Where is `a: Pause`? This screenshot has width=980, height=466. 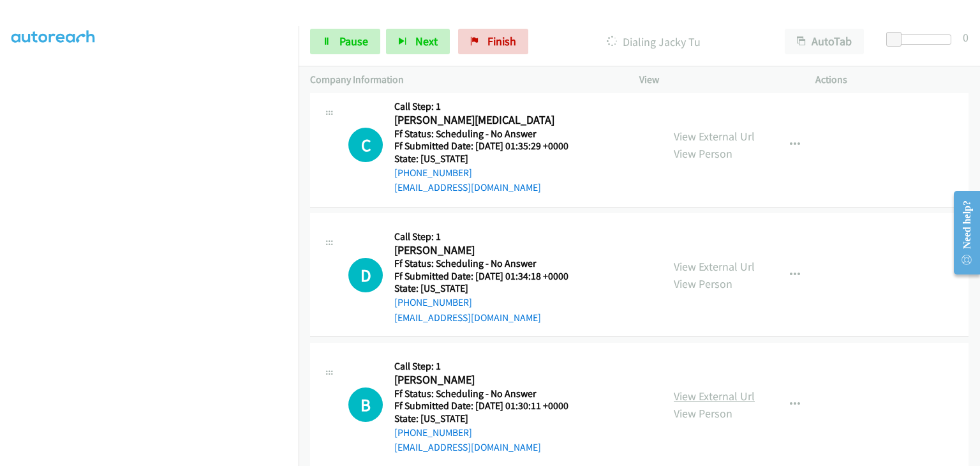
a: Pause is located at coordinates (345, 42).